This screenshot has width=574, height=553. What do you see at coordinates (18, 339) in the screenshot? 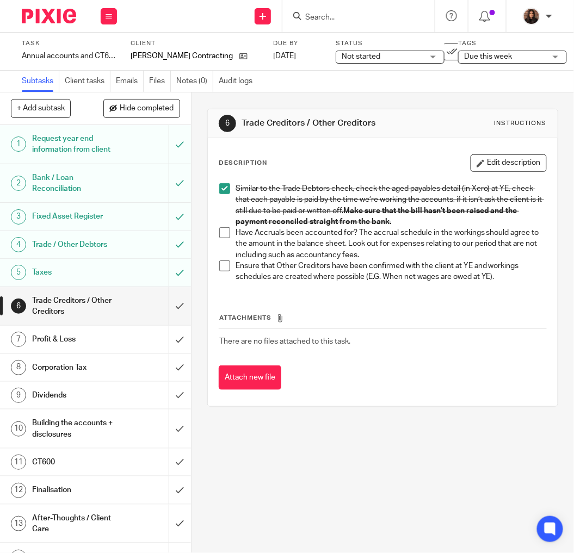
I see `div: 7` at bounding box center [18, 339].